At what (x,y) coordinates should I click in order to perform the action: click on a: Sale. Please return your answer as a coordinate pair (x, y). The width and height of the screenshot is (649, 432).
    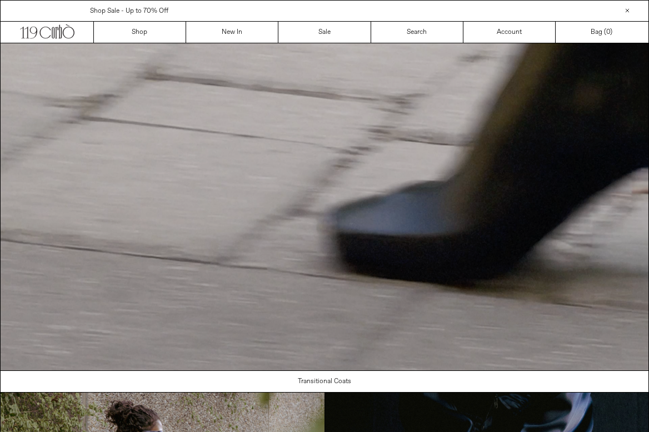
    Looking at the image, I should click on (324, 32).